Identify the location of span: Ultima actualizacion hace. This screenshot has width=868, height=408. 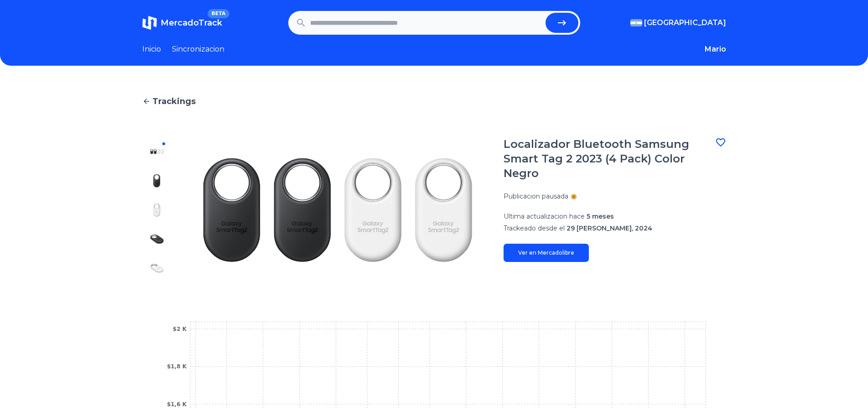
(544, 217).